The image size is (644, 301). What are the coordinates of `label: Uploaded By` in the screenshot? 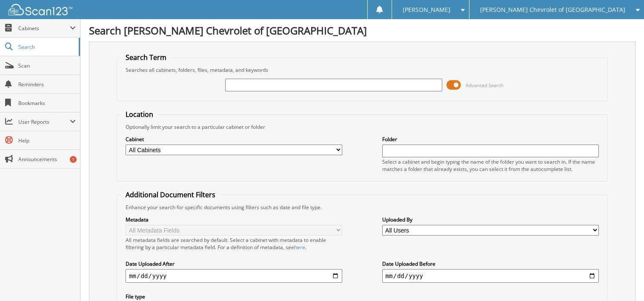 It's located at (490, 219).